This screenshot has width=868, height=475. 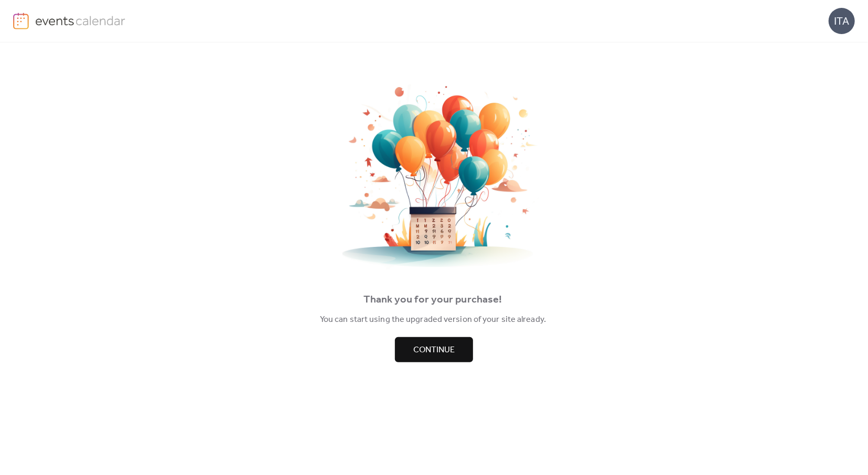 I want to click on img: logo-type, so click(x=80, y=21).